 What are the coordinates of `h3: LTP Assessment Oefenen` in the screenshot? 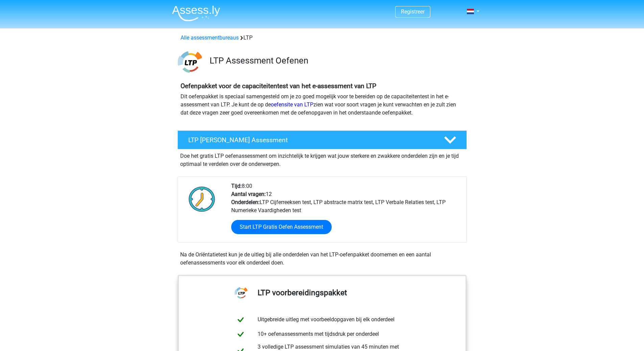 It's located at (335, 61).